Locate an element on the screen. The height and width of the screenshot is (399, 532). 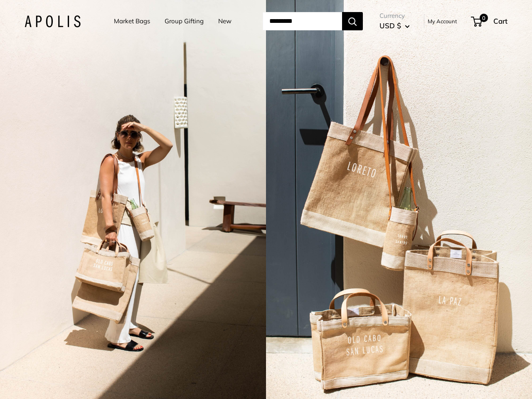
span: Cart is located at coordinates (500, 21).